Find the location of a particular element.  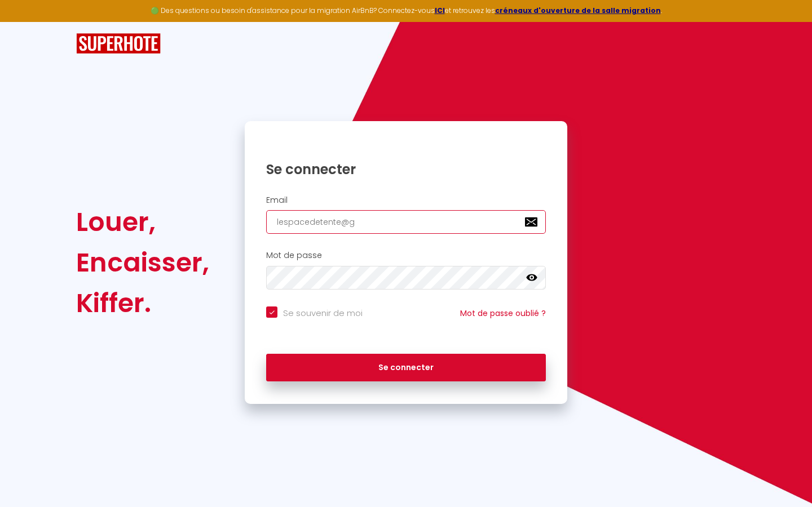

img: SuperHote logo is located at coordinates (118, 44).